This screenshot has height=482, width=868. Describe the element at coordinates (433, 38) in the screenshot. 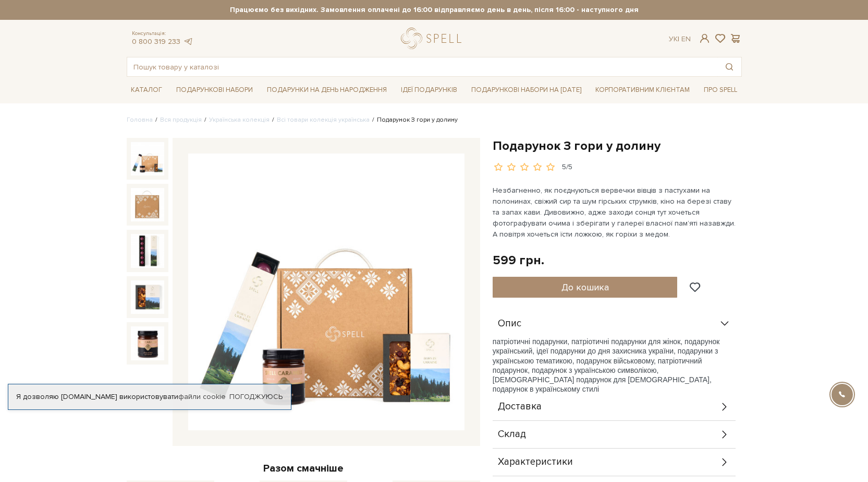

I see `a: logo` at that location.